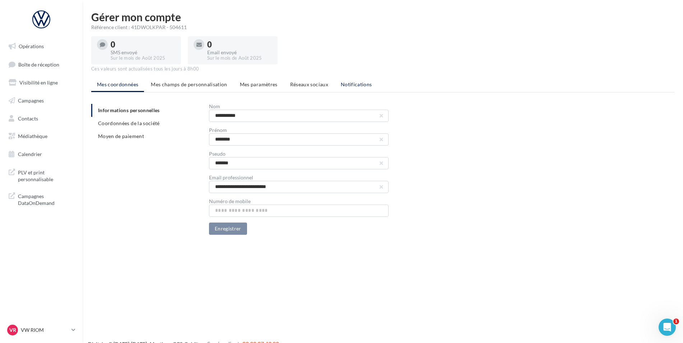  I want to click on span: PLV et print personnalisable, so click(46, 175).